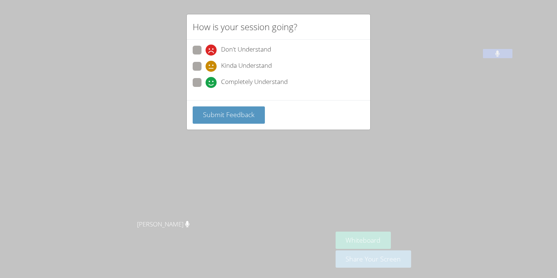 The height and width of the screenshot is (278, 557). Describe the element at coordinates (229, 115) in the screenshot. I see `span: Submit Feedback` at that location.